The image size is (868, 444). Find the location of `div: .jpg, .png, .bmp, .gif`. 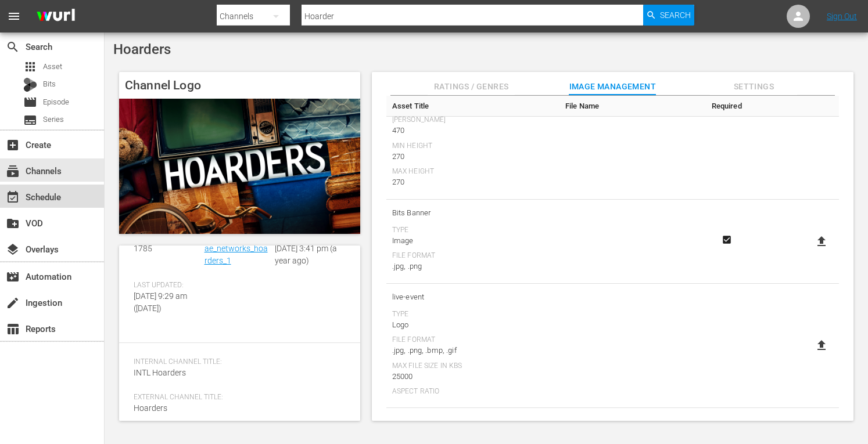

div: .jpg, .png, .bmp, .gif is located at coordinates (473, 351).